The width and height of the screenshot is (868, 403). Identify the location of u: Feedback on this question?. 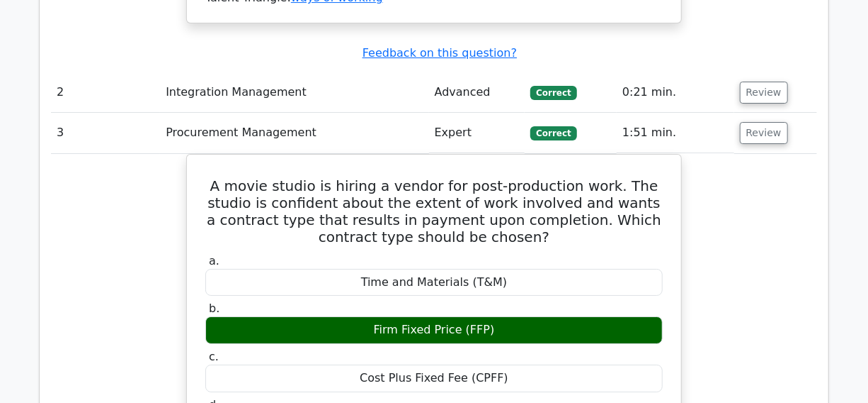
(440, 52).